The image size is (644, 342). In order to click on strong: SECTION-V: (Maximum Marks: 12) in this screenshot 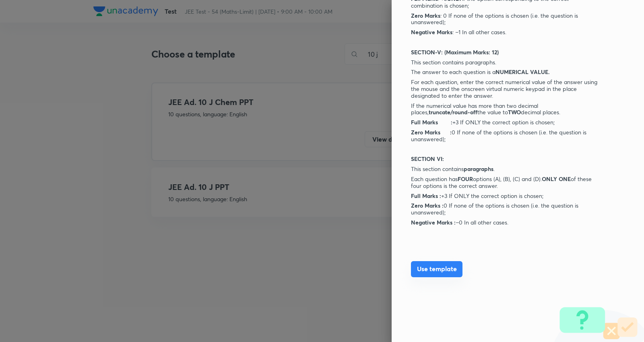, I will do `click(455, 52)`.